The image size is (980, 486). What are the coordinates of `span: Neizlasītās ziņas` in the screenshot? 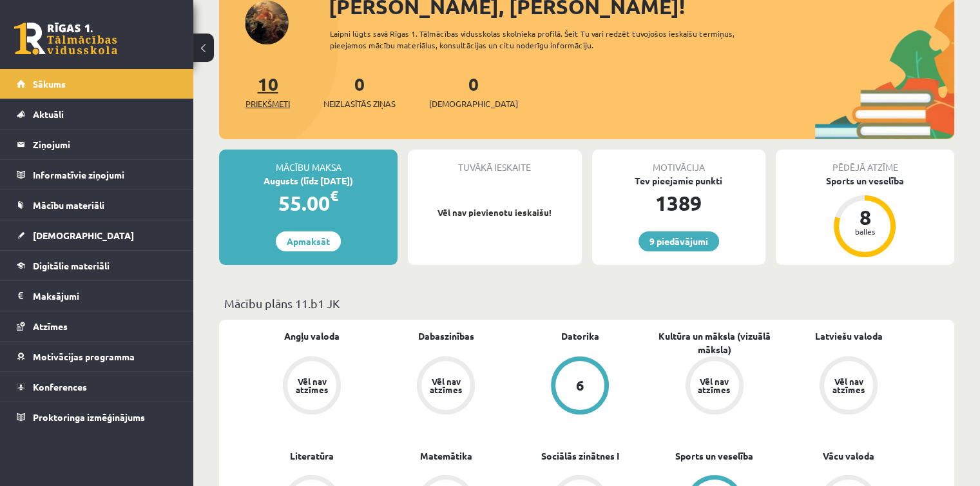 It's located at (360, 103).